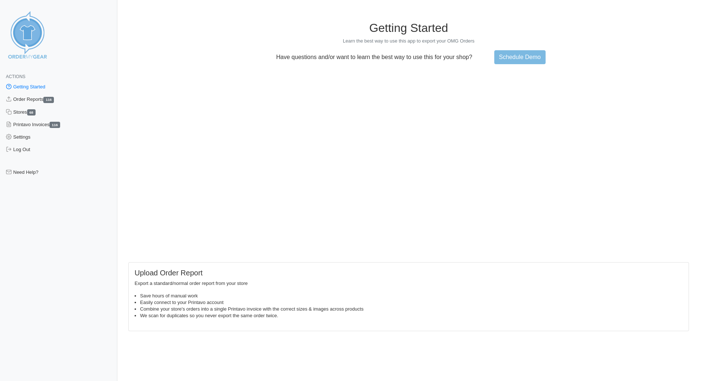 The width and height of the screenshot is (704, 381). Describe the element at coordinates (374, 57) in the screenshot. I see `p: Have questions and/or want to learn the best way to use this for your shop?` at that location.